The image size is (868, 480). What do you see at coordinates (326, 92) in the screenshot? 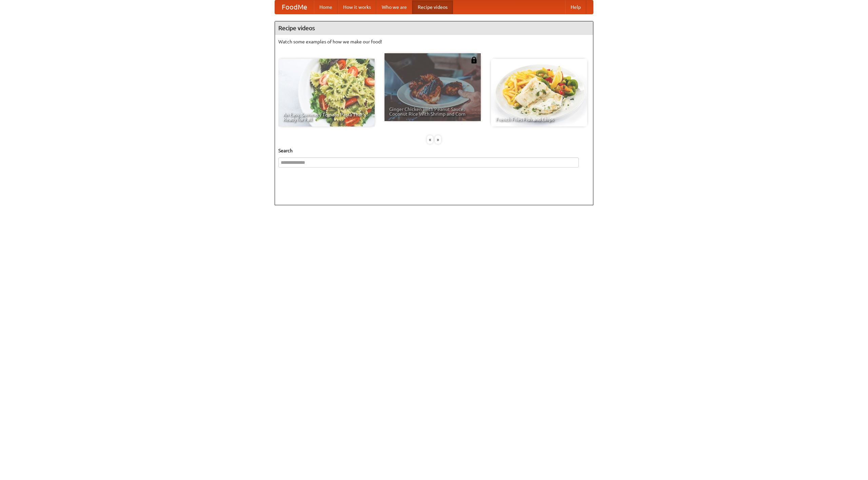
I see `a: An Easy, Summery Tomato Pasta That's Ready for Fall` at bounding box center [326, 92].